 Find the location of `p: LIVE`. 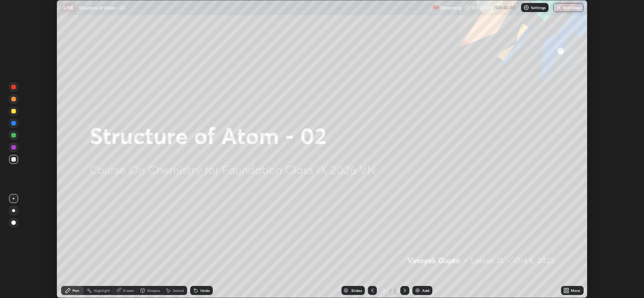

p: LIVE is located at coordinates (68, 8).